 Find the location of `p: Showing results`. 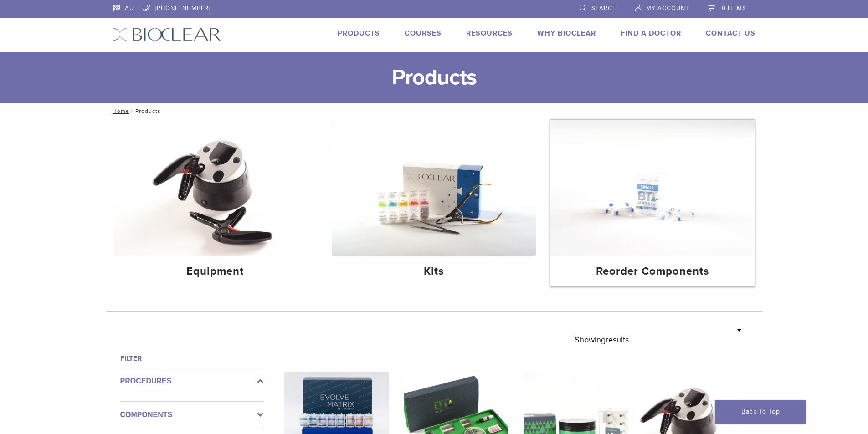

p: Showing results is located at coordinates (602, 340).